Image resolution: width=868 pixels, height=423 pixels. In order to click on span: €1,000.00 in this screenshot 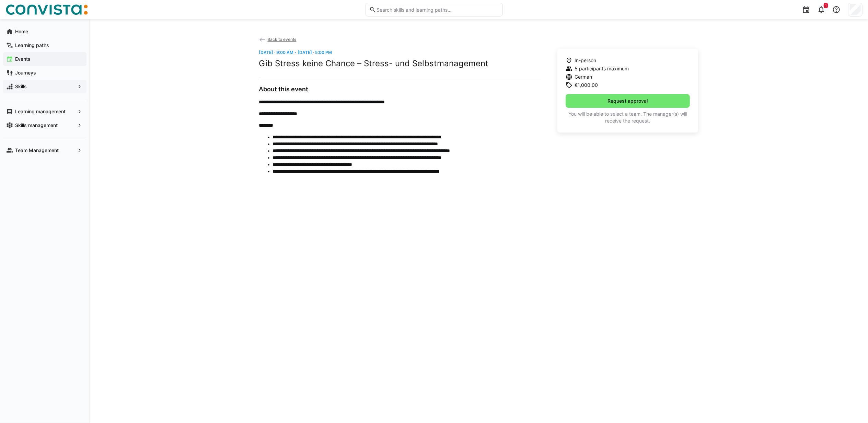, I will do `click(586, 85)`.